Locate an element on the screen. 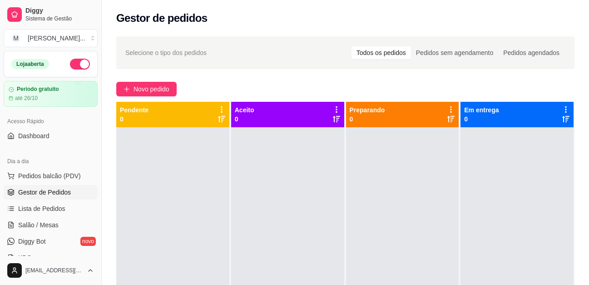 This screenshot has width=589, height=285. a: Dashboard is located at coordinates (50, 136).